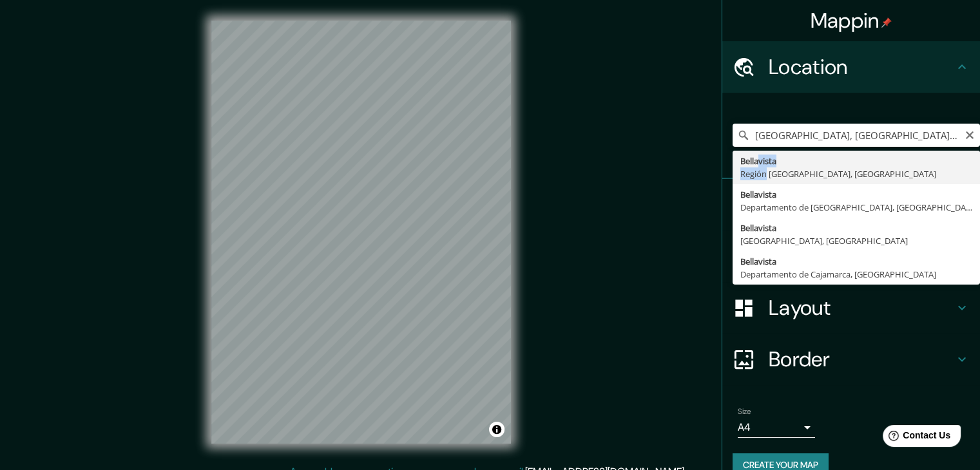 The image size is (980, 470). I want to click on h4: Location, so click(862, 67).